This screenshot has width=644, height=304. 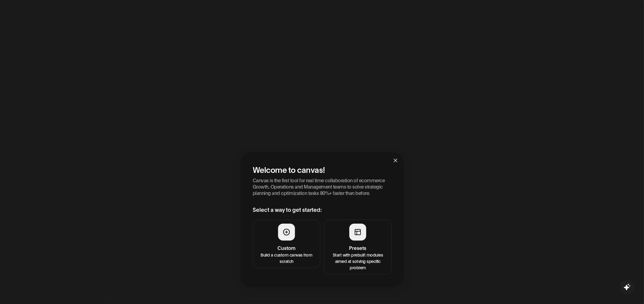 I want to click on h3: Select a way to get started:, so click(x=322, y=209).